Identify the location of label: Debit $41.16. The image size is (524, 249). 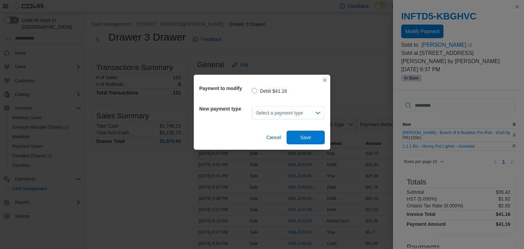
(269, 91).